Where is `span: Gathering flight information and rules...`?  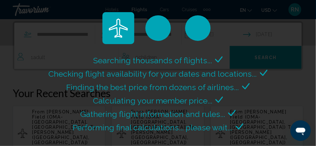
span: Gathering flight information and rules... is located at coordinates (153, 114).